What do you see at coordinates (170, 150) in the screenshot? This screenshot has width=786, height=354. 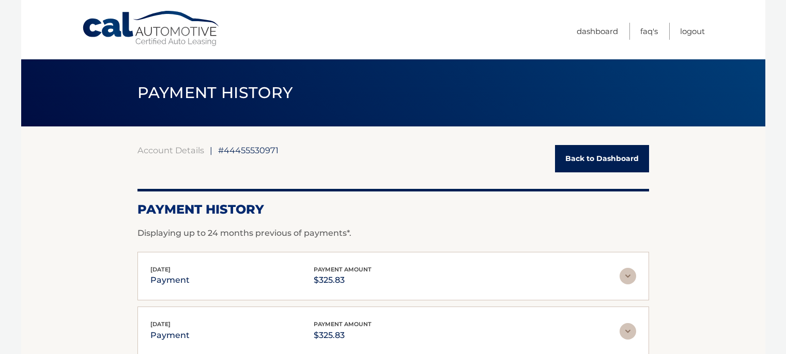 I see `a: Account Details` at bounding box center [170, 150].